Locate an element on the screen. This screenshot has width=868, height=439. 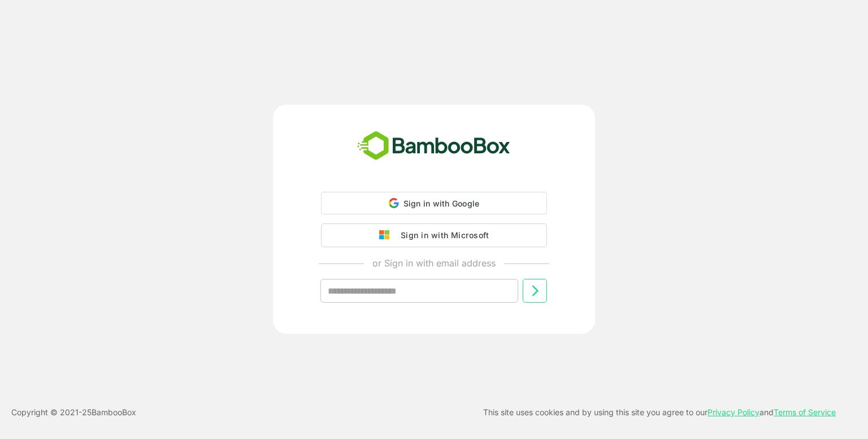
a: Terms of Service is located at coordinates (805, 412).